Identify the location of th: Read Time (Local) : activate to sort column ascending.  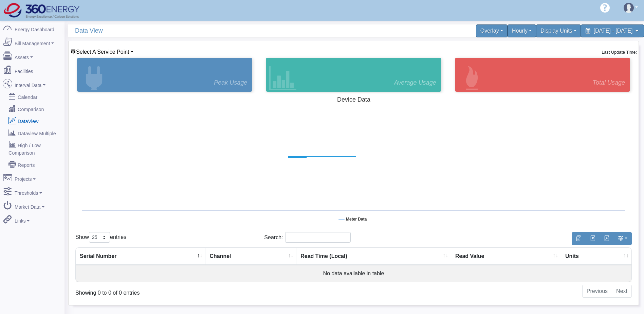
(374, 256).